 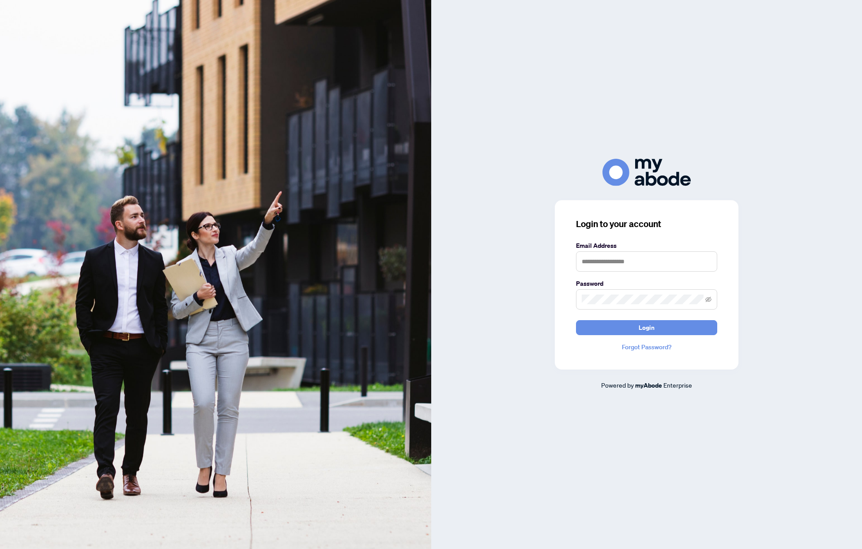 I want to click on span: Login, so click(x=646, y=328).